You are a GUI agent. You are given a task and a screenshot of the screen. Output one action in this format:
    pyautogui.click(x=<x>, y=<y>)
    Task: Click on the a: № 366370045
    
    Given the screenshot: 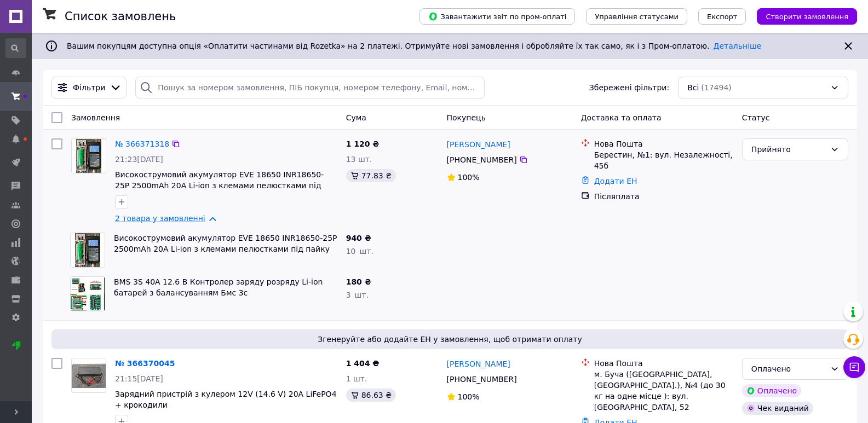 What is the action you would take?
    pyautogui.click(x=145, y=363)
    